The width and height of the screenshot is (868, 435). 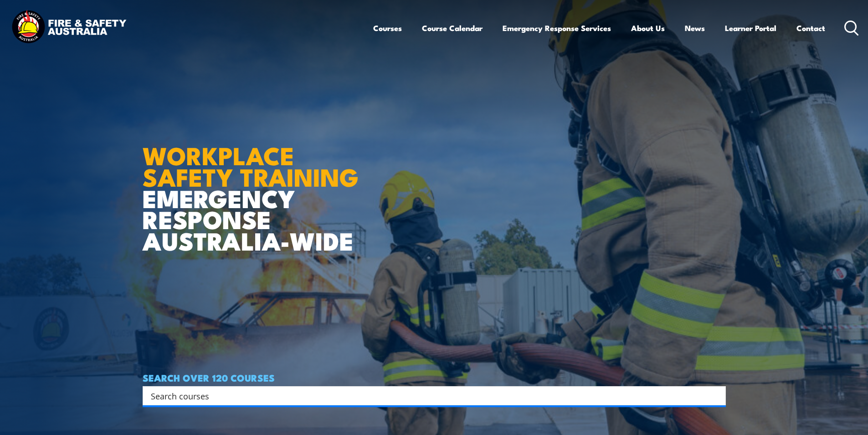 What do you see at coordinates (648, 28) in the screenshot?
I see `a: About Us` at bounding box center [648, 28].